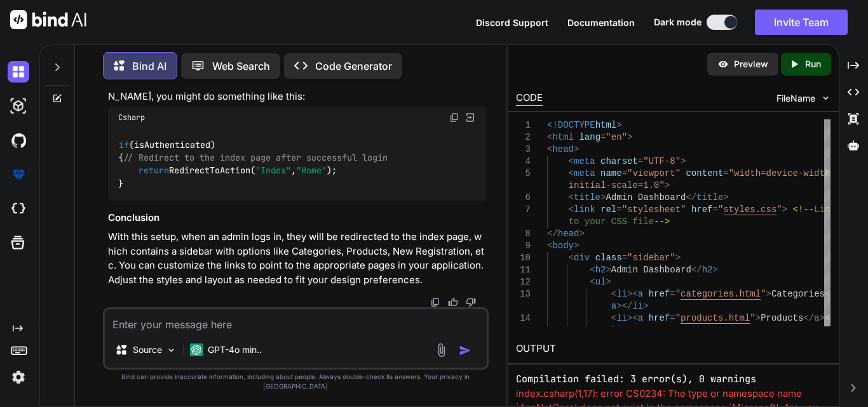  I want to click on span: head, so click(563, 149).